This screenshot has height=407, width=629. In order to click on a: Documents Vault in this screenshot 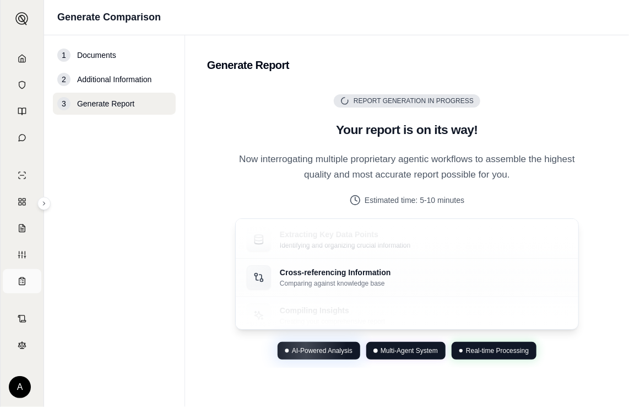, I will do `click(22, 85)`.